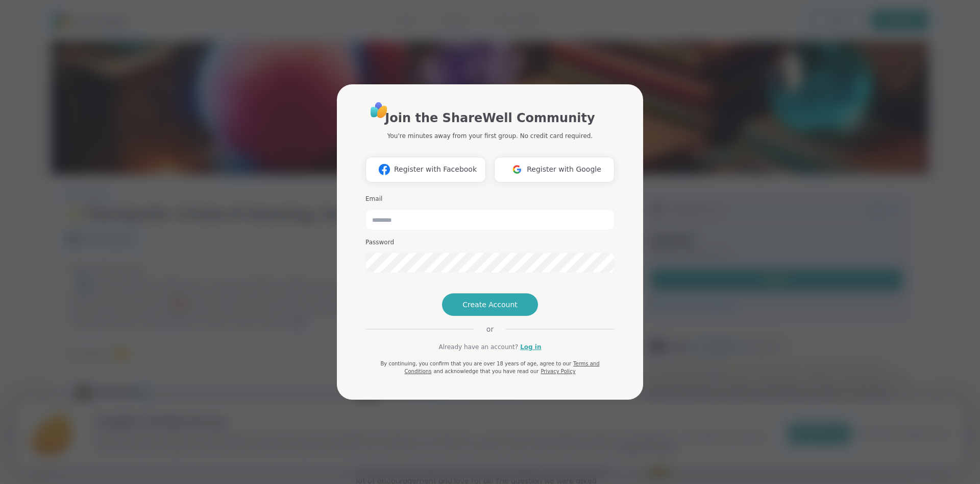 The width and height of the screenshot is (980, 484). What do you see at coordinates (425, 170) in the screenshot?
I see `button: Register with Facebook` at bounding box center [425, 170].